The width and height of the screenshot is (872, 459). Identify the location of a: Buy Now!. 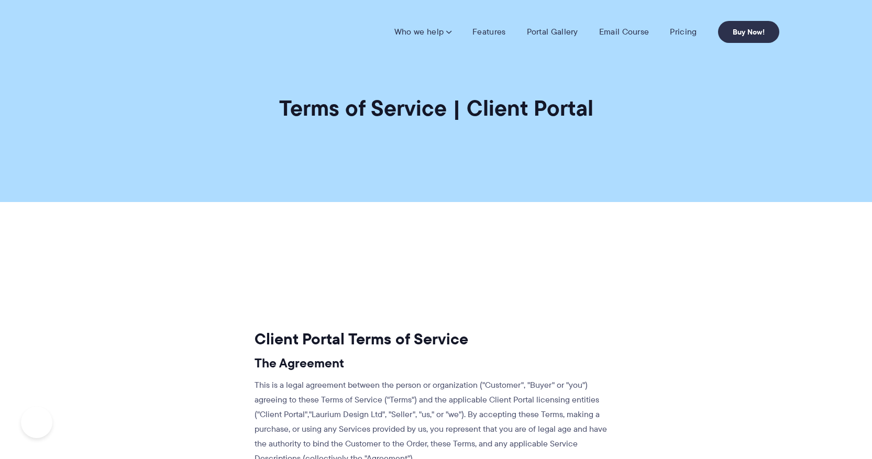
(748, 32).